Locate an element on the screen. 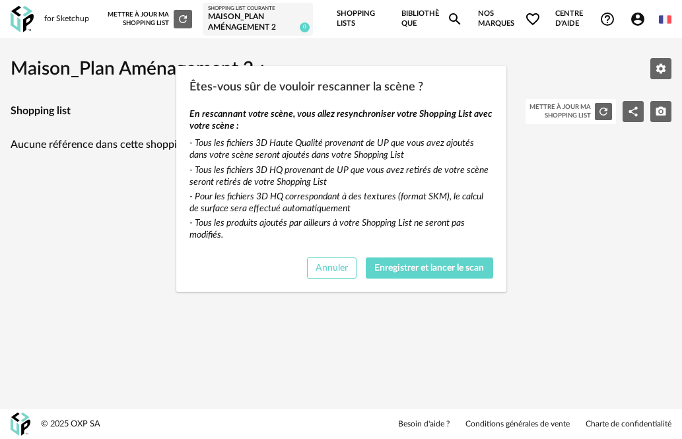 This screenshot has height=439, width=682. div: Êtes-vous sûr de vouloir rescanner la scène ? is located at coordinates (341, 179).